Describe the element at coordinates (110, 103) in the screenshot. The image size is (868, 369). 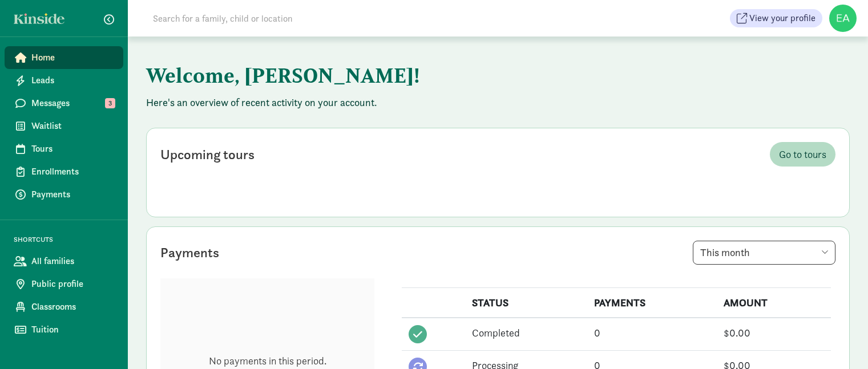
I see `span: 3` at that location.